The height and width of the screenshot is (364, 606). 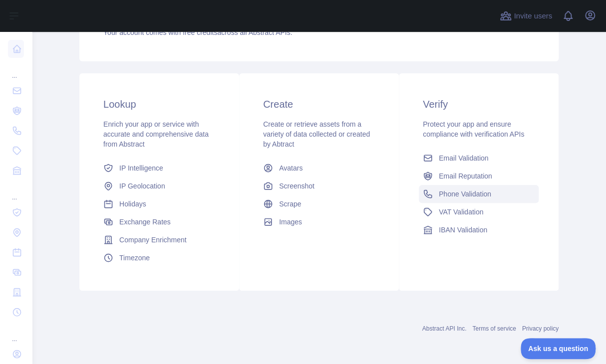 What do you see at coordinates (479, 176) in the screenshot?
I see `a: Email Reputation` at bounding box center [479, 176].